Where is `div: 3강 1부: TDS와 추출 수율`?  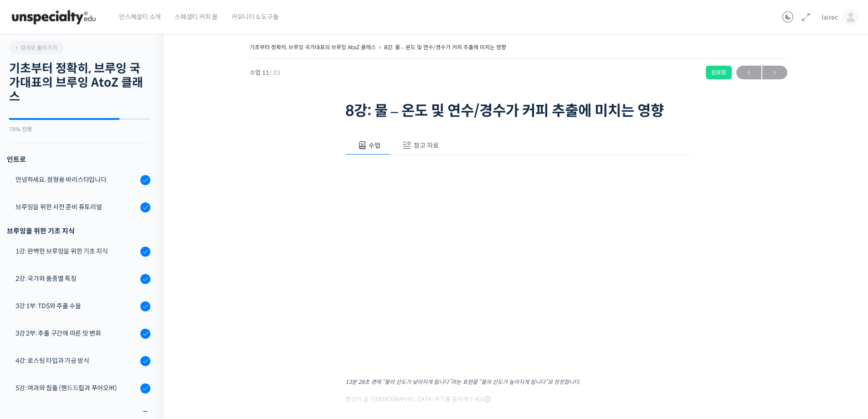
div: 3강 1부: TDS와 추출 수율 is located at coordinates (77, 306).